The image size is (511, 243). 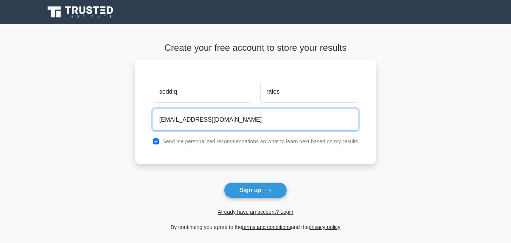 What do you see at coordinates (266, 227) in the screenshot?
I see `a: terms and conditions` at bounding box center [266, 227].